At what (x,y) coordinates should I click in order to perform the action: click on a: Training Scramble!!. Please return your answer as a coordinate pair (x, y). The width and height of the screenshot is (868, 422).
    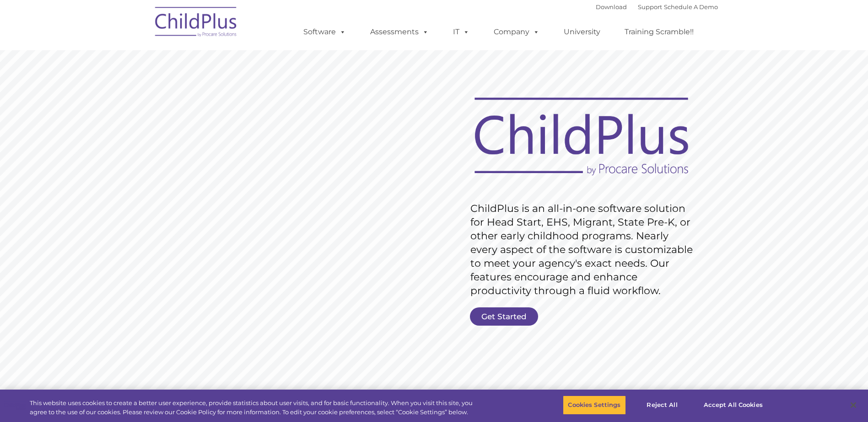
    Looking at the image, I should click on (659, 32).